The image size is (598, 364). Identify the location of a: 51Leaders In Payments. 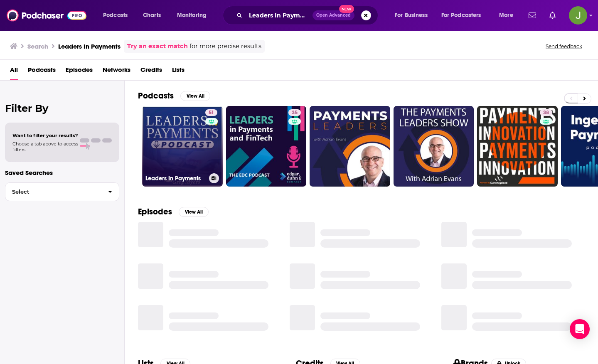
(183, 146).